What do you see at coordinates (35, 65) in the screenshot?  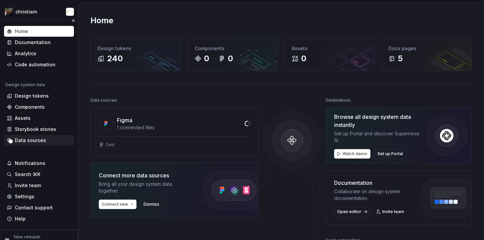 I see `div: Code automation` at bounding box center [35, 65].